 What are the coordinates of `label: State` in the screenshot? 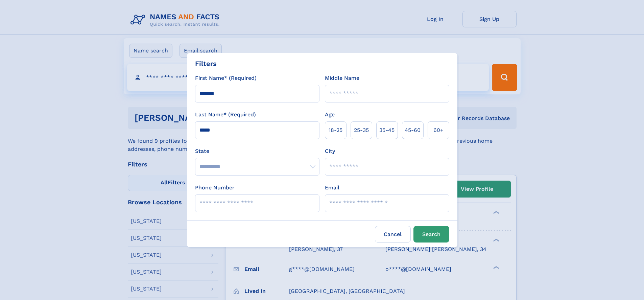 It's located at (258, 151).